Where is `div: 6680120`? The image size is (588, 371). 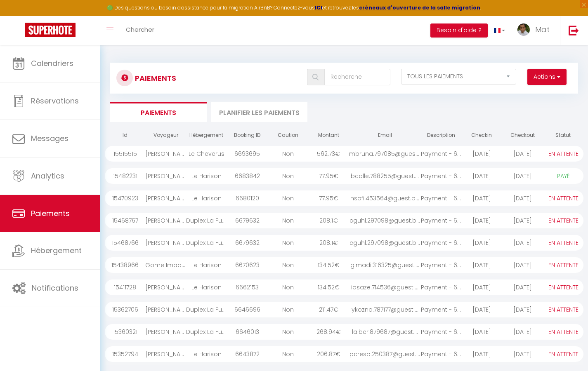 div: 6680120 is located at coordinates (247, 198).